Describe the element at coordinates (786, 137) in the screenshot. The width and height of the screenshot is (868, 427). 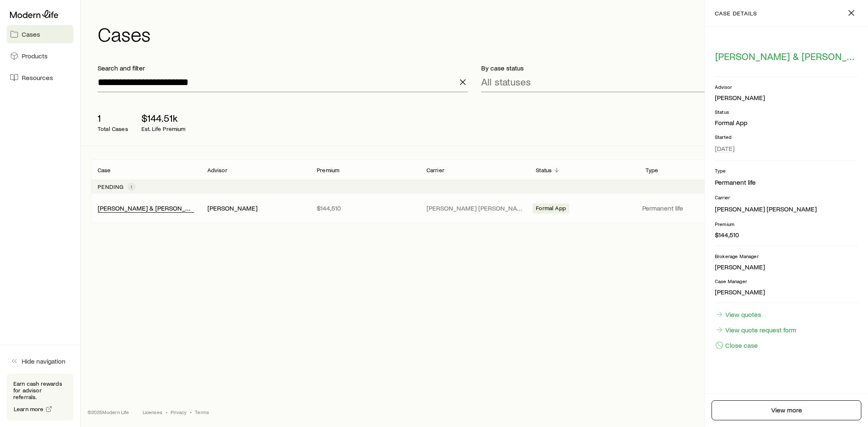
I see `p: Started` at that location.